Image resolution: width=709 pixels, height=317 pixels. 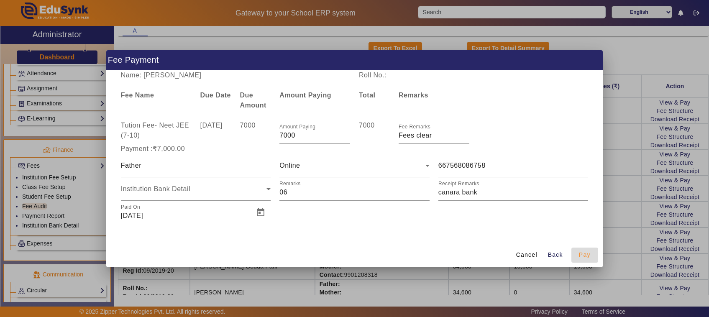 I want to click on mat-label: Remarks, so click(x=290, y=183).